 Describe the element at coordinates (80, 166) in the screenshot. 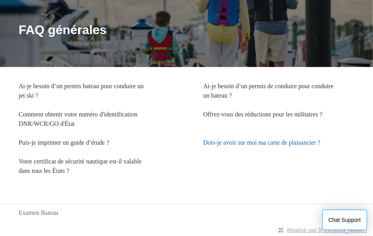

I see `a: Votre certificat de sécurité nautique est-il valable dans tous les États ?` at that location.